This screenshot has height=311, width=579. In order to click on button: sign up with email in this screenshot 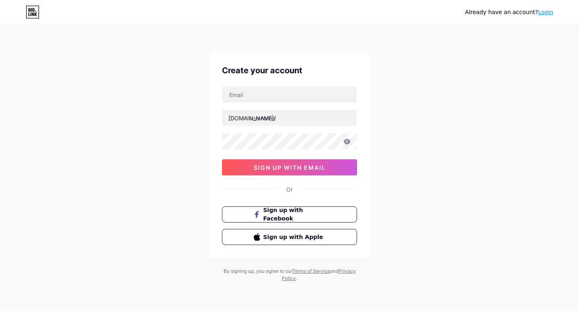, I will do `click(289, 167)`.